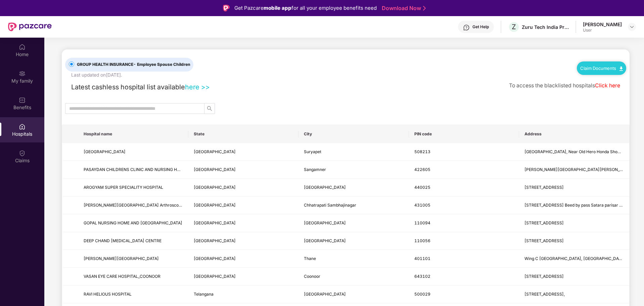 This screenshot has height=306, width=644. Describe the element at coordinates (133, 223) in the screenshot. I see `td: GOPAL NURSING HOME AND EYE HOSPITAL` at that location.